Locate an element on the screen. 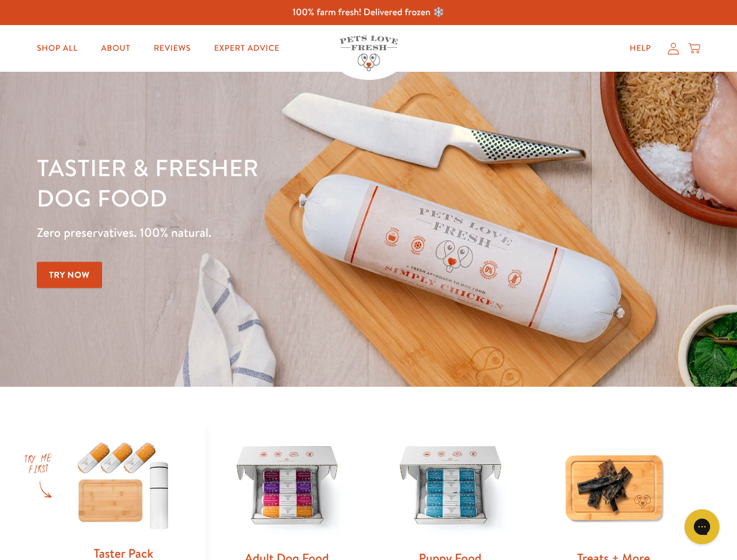 This screenshot has width=737, height=560. button: Gorgias live chat is located at coordinates (23, 22).